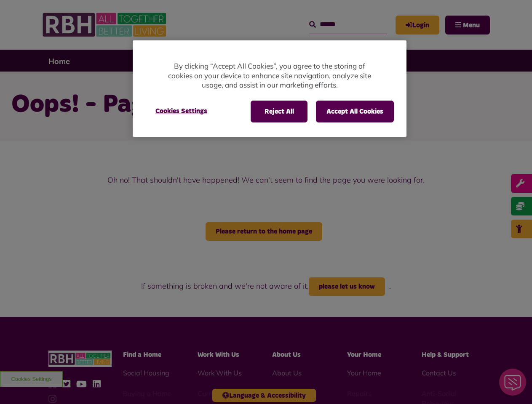  What do you see at coordinates (19, 16) in the screenshot?
I see `div: Close Web Assistant` at bounding box center [19, 16].